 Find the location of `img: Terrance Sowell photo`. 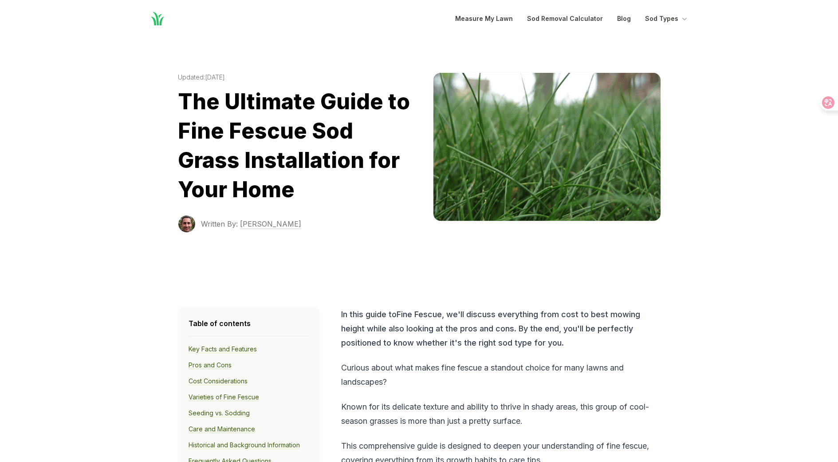

img: Terrance Sowell photo is located at coordinates (187, 224).